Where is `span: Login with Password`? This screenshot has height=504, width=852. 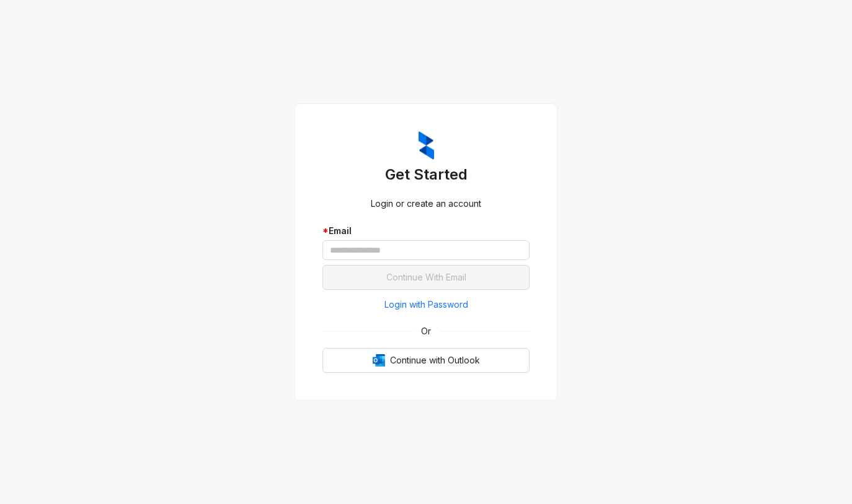
span: Login with Password is located at coordinates (426, 305).